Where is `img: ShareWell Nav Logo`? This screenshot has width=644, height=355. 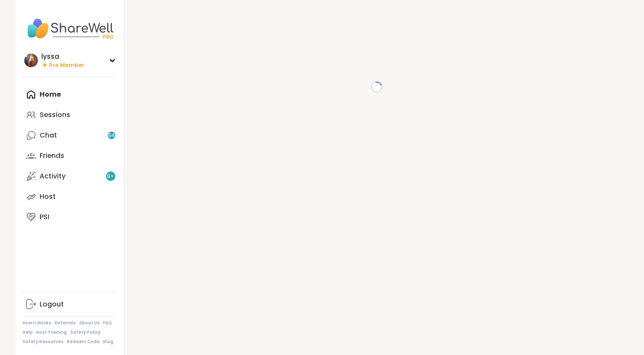 img: ShareWell Nav Logo is located at coordinates (70, 28).